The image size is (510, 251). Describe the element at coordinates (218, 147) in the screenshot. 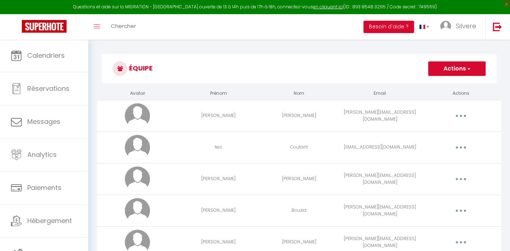

I see `td: ted` at that location.